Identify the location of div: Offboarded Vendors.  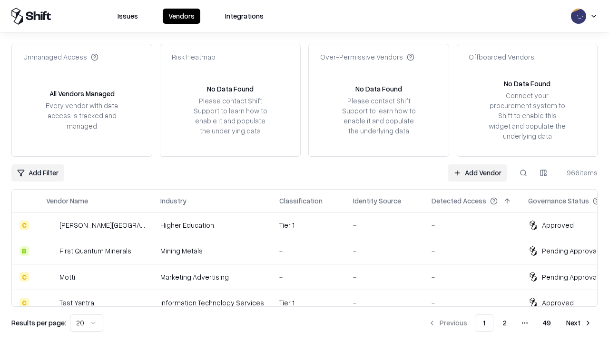
(502, 57).